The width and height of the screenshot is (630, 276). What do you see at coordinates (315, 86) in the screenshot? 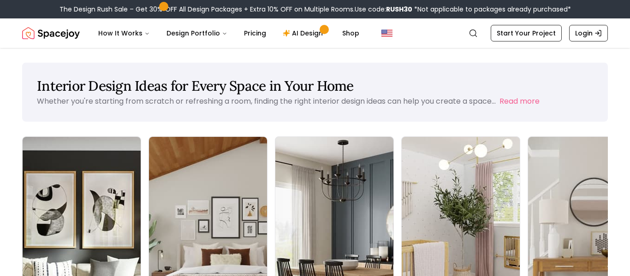
I see `h1: Interior Design Ideas for Every Space in Your Home` at bounding box center [315, 86].